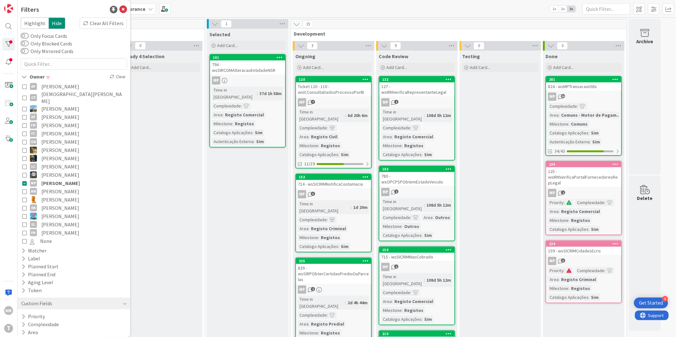 The height and width of the screenshot is (337, 676). Describe the element at coordinates (313, 289) in the screenshot. I see `span: 2` at that location.